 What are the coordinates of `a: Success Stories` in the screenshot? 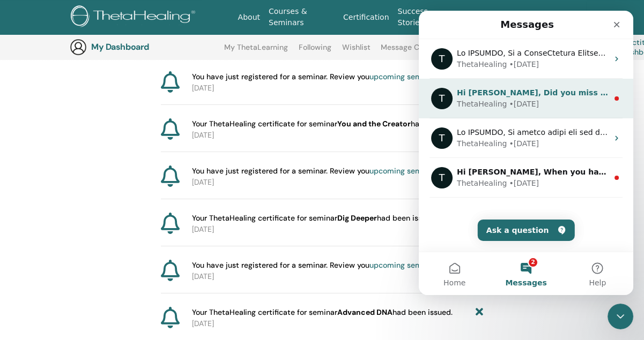 It's located at (422, 17).